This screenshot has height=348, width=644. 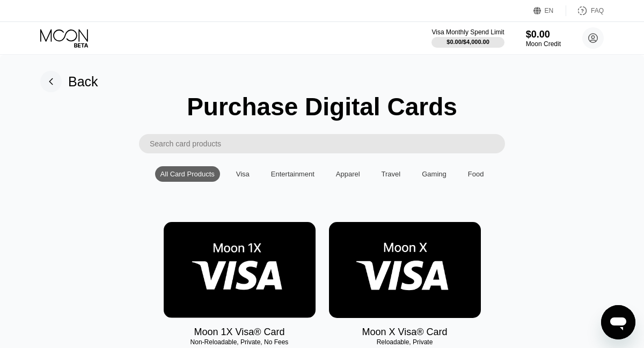 What do you see at coordinates (293, 174) in the screenshot?
I see `div: Entertainment` at bounding box center [293, 174].